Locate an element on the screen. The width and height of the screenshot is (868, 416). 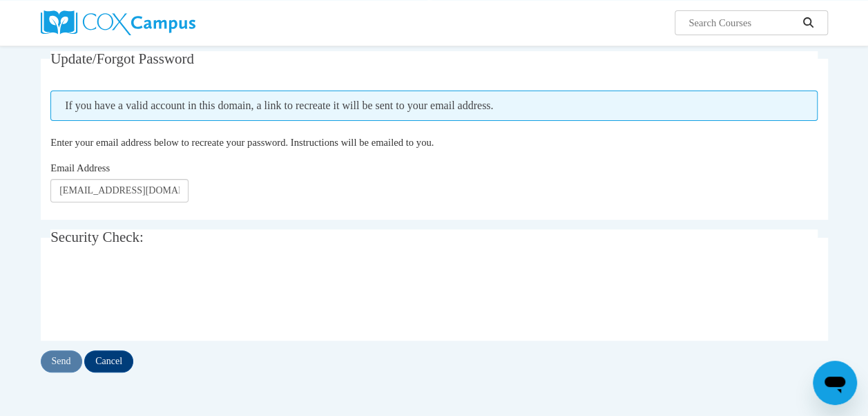
span: Security Check: is located at coordinates (97, 237).